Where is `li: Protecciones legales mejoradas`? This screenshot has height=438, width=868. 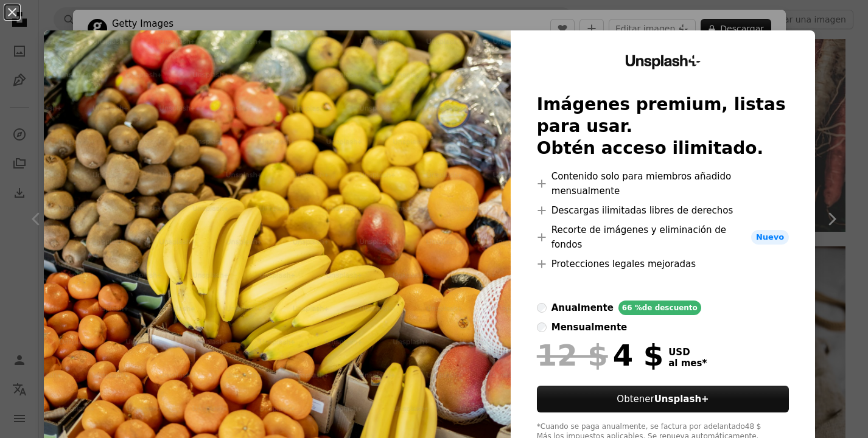 li: Protecciones legales mejoradas is located at coordinates (663, 264).